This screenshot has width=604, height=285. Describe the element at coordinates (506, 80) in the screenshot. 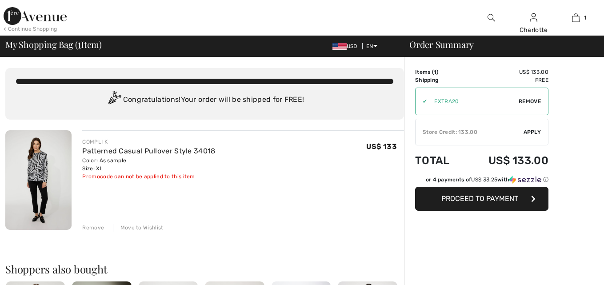

I see `td: Free` at that location.